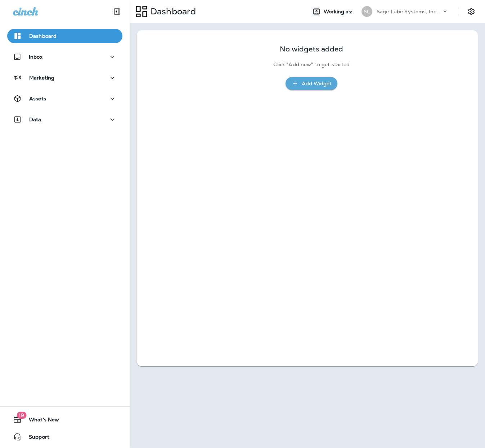  What do you see at coordinates (409, 12) in the screenshot?
I see `p: Sage Lube Systems, Inc dba LOF Xpress Oil Change` at bounding box center [409, 12].